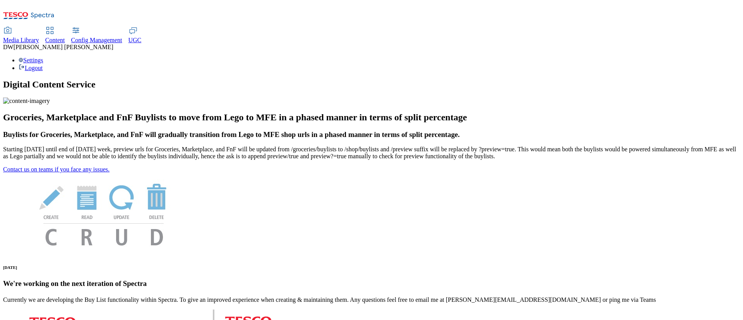  I want to click on img: content-imagery, so click(26, 101).